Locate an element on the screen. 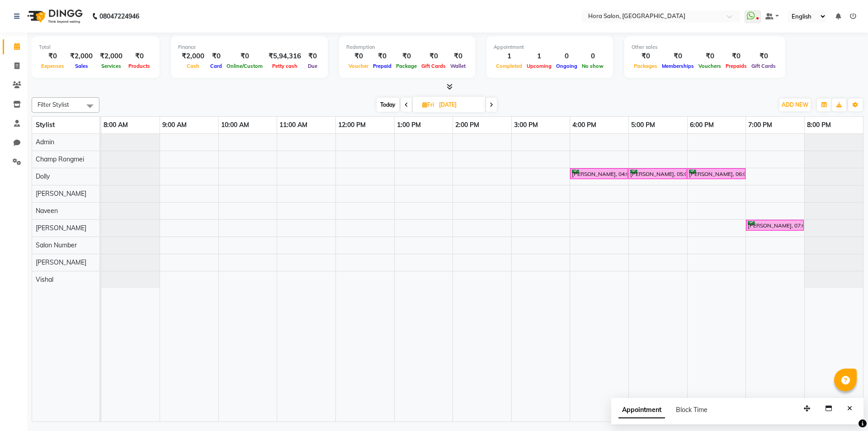 The width and height of the screenshot is (868, 431). div: Finance is located at coordinates (249, 47).